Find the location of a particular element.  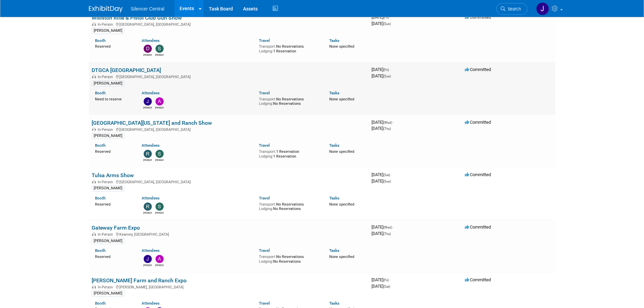

div: No Reservations 1 Reservation is located at coordinates (289, 48).